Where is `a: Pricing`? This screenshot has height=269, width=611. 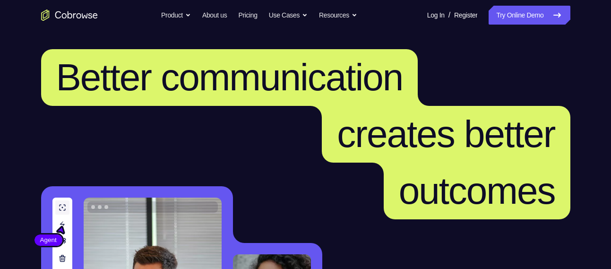 a: Pricing is located at coordinates (248, 15).